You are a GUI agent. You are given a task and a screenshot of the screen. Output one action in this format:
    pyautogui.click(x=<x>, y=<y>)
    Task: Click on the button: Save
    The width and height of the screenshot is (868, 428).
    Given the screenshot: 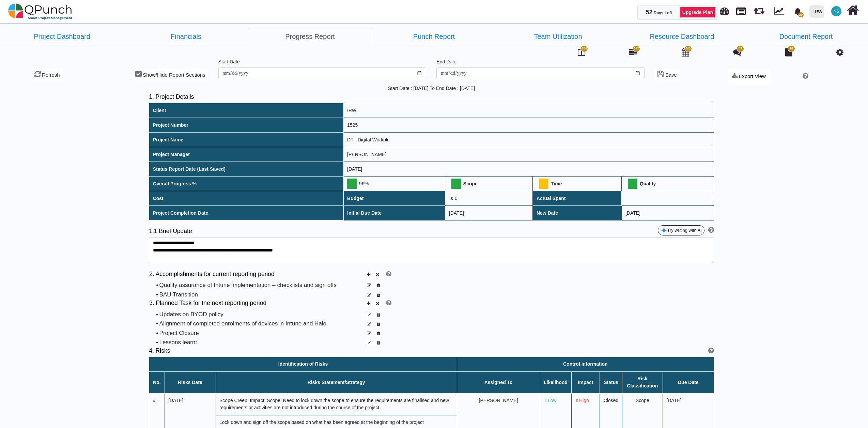 What is the action you would take?
    pyautogui.click(x=668, y=74)
    